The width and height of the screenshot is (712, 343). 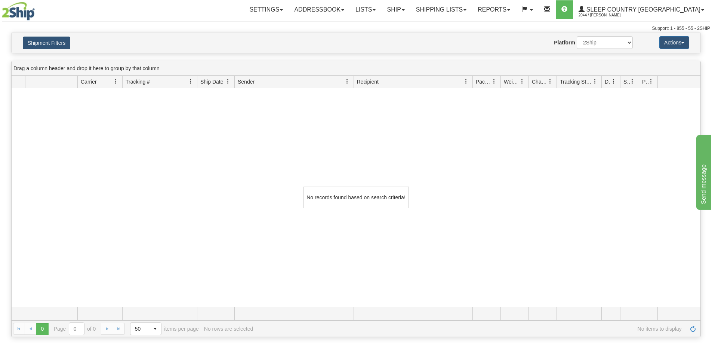 What do you see at coordinates (539, 82) in the screenshot?
I see `span: Charge` at bounding box center [539, 82].